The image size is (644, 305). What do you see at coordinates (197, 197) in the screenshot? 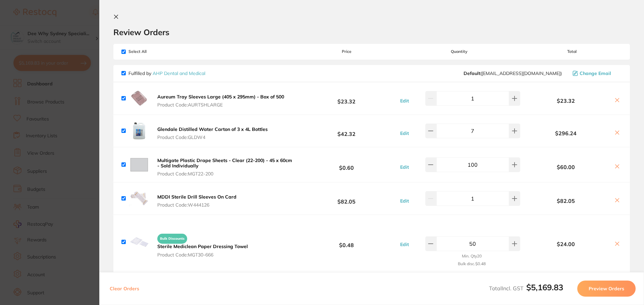
I see `b: MDDI Sterile Drill Sleeves On Card` at bounding box center [197, 197].